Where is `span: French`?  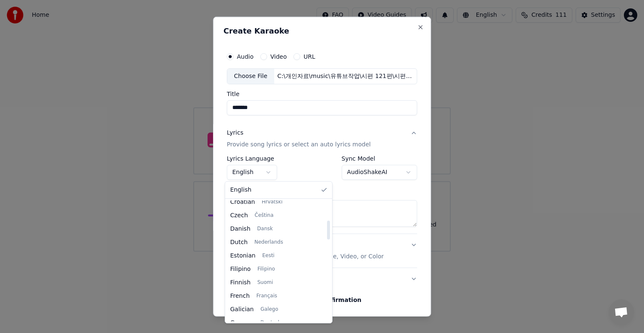
span: French is located at coordinates (240, 296).